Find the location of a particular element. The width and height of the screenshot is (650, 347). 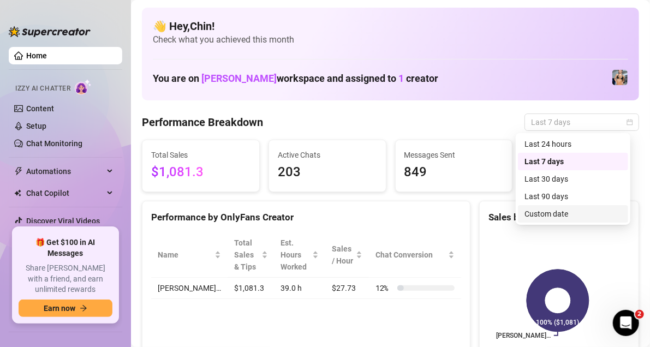

span: 12 % is located at coordinates (384, 288).